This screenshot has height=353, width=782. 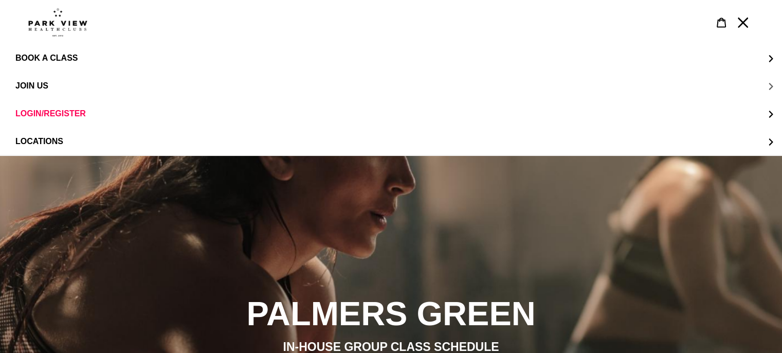 What do you see at coordinates (50, 114) in the screenshot?
I see `span: LOGIN/REGISTER` at bounding box center [50, 114].